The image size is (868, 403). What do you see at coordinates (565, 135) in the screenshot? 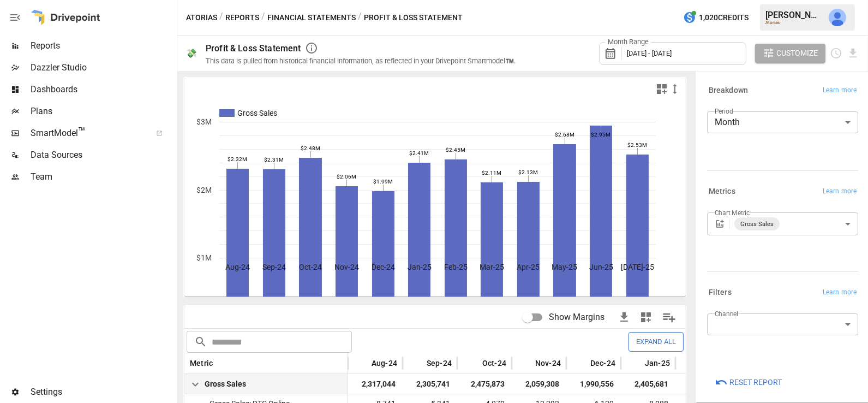
I see `text: $2.68M` at bounding box center [565, 135].